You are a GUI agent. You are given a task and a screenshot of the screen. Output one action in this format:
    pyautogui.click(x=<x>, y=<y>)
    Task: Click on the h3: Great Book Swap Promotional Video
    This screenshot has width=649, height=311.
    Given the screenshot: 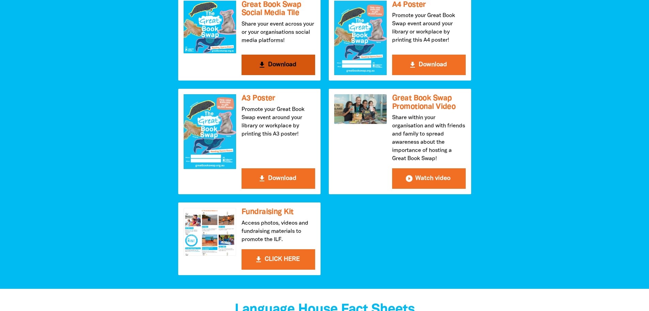 What is the action you would take?
    pyautogui.click(x=429, y=102)
    